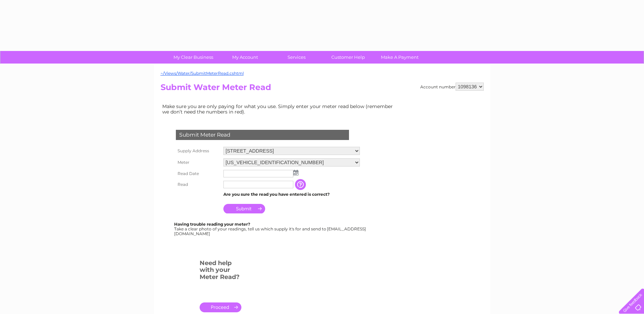  What do you see at coordinates (301, 185) in the screenshot?
I see `input: Information` at bounding box center [301, 185].